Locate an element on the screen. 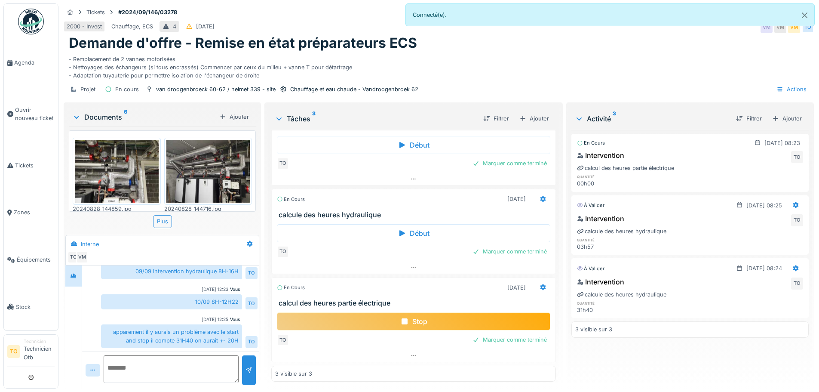  h1: Demande d'offre - Remise en état préparateurs ECS is located at coordinates (243, 43).